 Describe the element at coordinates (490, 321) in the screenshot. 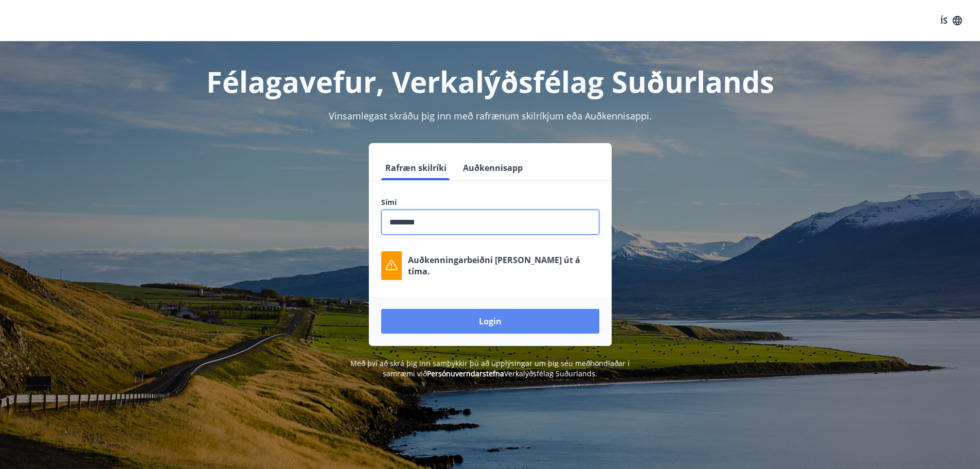

I see `button: Login` at that location.